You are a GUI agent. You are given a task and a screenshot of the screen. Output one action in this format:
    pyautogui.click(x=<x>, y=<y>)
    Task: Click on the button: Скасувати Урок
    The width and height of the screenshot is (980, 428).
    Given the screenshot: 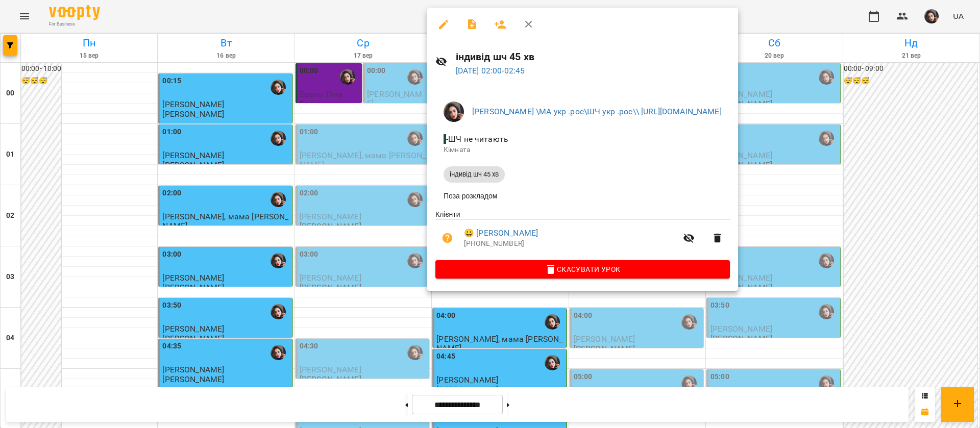 What is the action you would take?
    pyautogui.click(x=582, y=269)
    